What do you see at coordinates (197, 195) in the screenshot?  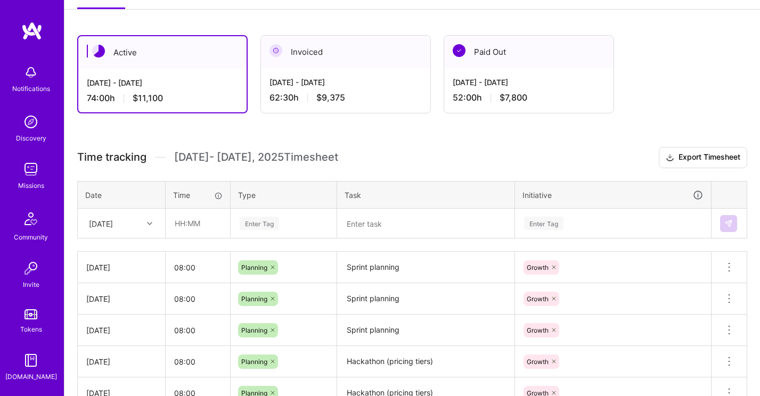 I see `div: Time` at bounding box center [197, 195].